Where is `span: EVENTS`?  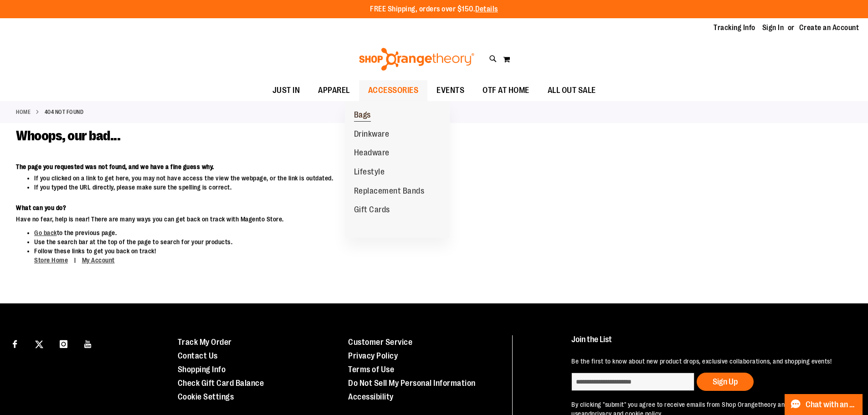
span: EVENTS is located at coordinates (450, 90).